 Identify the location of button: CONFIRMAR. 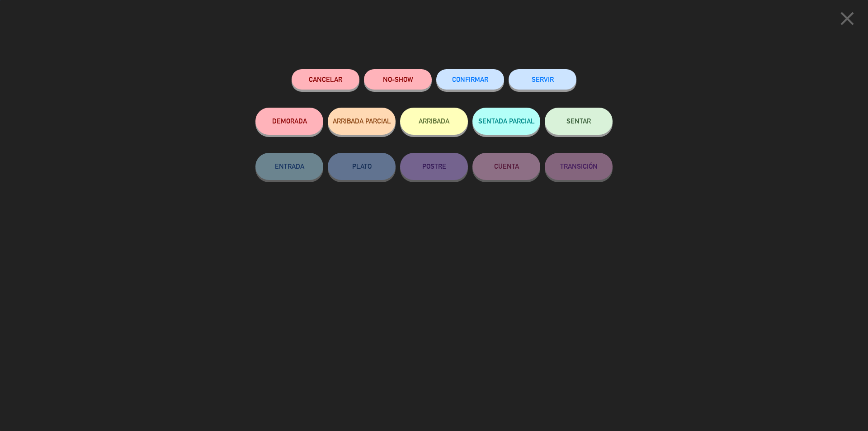
(471, 79).